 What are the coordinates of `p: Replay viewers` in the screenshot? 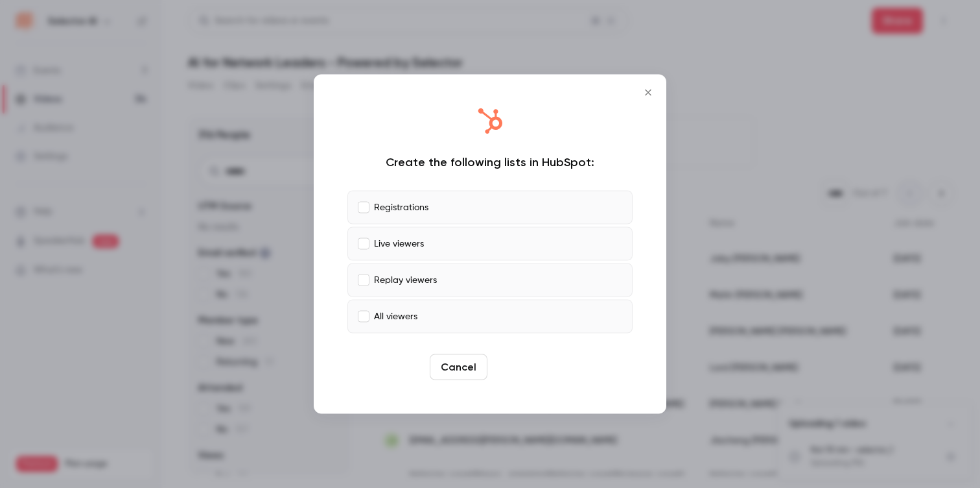 It's located at (405, 280).